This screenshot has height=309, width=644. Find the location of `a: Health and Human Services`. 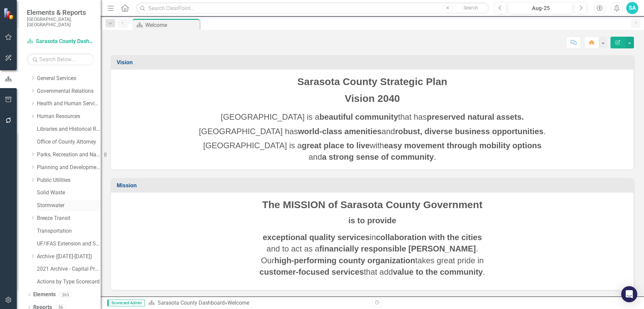

a: Health and Human Services is located at coordinates (69, 104).